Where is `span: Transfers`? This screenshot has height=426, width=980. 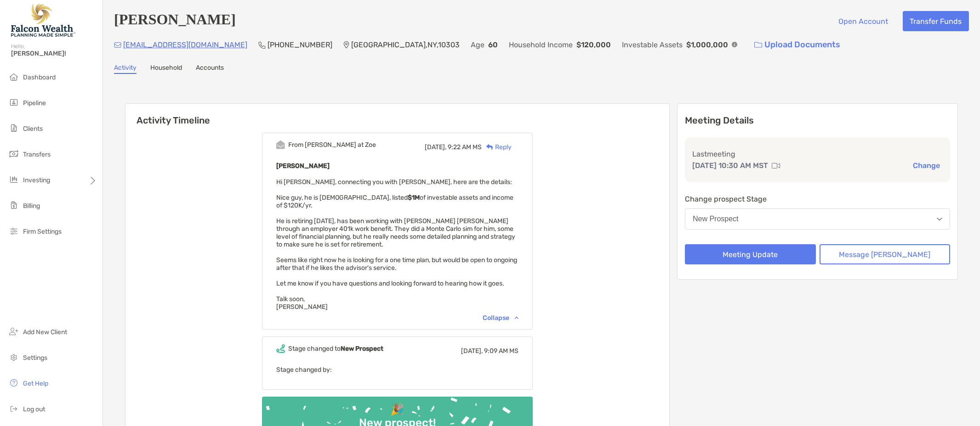 span: Transfers is located at coordinates (37, 154).